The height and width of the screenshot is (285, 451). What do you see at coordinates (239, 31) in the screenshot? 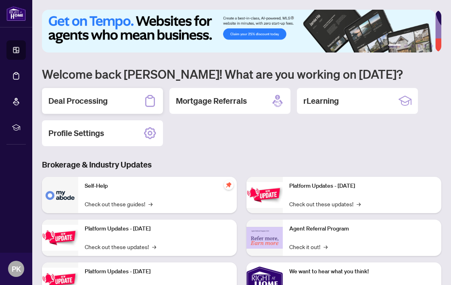
I see `img: Slide 0` at bounding box center [239, 31].